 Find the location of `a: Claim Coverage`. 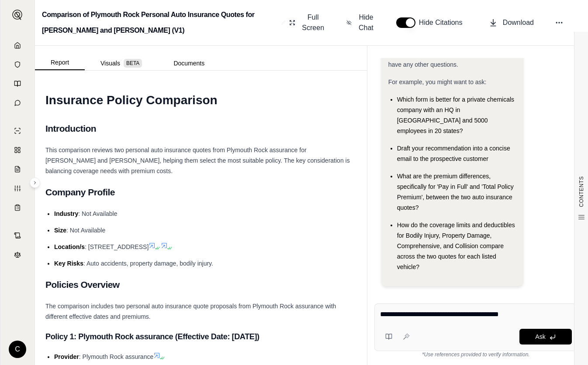

a: Claim Coverage is located at coordinates (17, 169).